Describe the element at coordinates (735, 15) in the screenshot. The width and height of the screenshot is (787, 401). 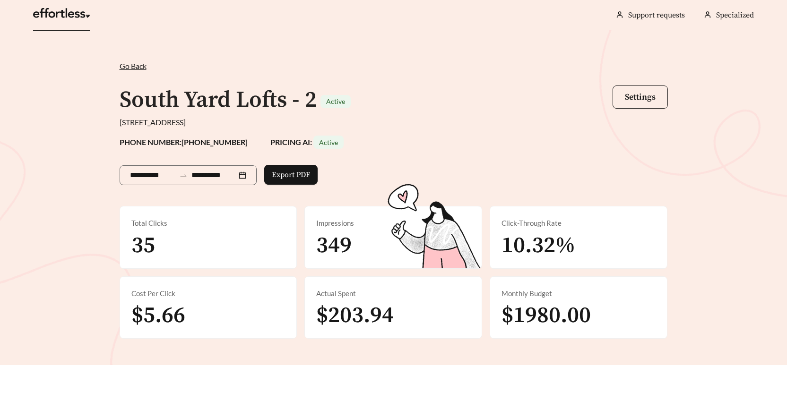
I see `span: Specialized` at that location.